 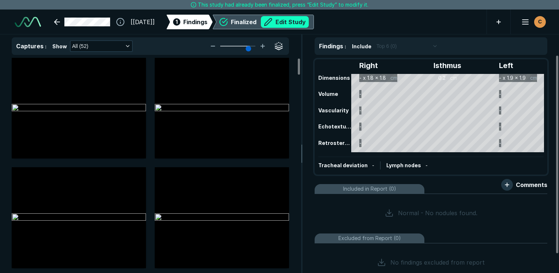 I want to click on img: 71e438c8-80bf-4cb5-80bc-266d3bbf49ee, so click(x=222, y=108).